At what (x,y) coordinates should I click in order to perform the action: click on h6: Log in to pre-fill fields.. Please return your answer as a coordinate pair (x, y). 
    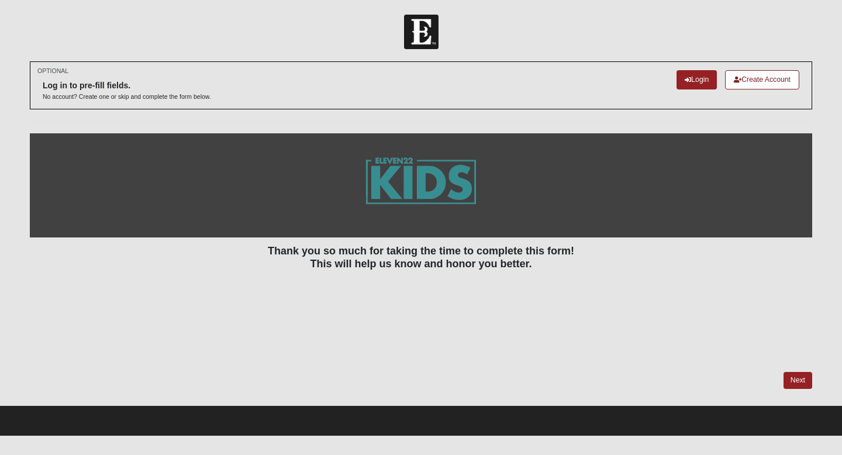
    Looking at the image, I should click on (127, 85).